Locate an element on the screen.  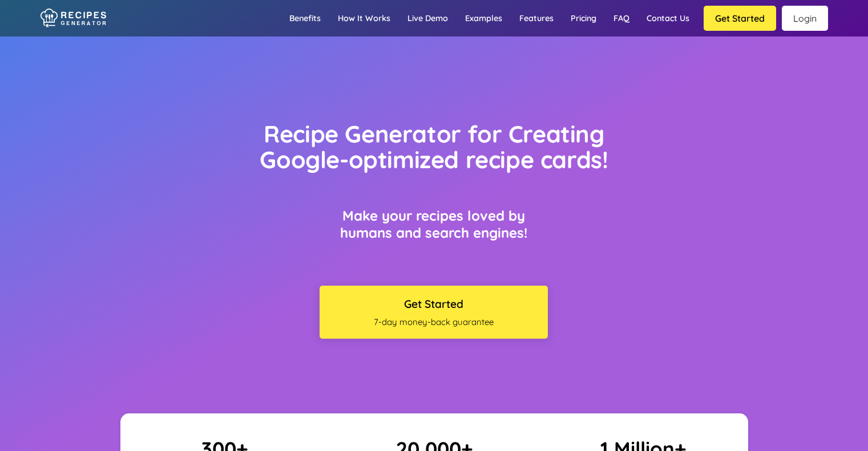
h3: Make your recipes loved by humans and search engines! is located at coordinates (434, 224).